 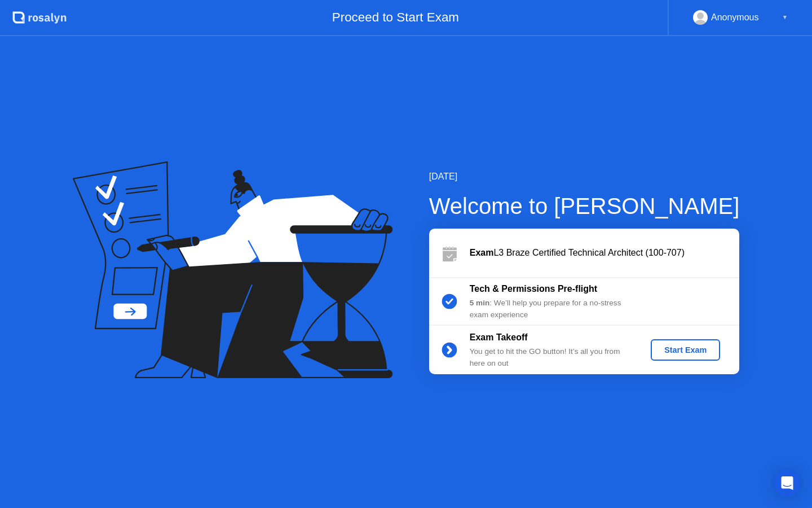 I want to click on b: Exam Takeoff, so click(x=498, y=337).